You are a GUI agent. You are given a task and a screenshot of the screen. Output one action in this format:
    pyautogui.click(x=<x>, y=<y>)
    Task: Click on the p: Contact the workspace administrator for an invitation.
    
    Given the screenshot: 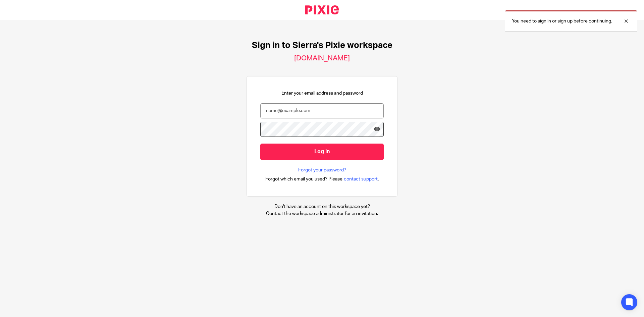 What is the action you would take?
    pyautogui.click(x=322, y=214)
    